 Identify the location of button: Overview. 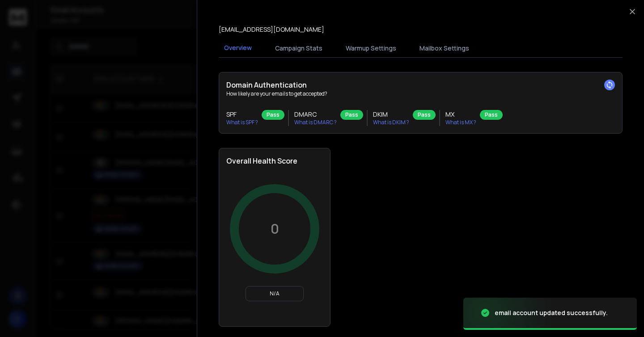
(238, 48).